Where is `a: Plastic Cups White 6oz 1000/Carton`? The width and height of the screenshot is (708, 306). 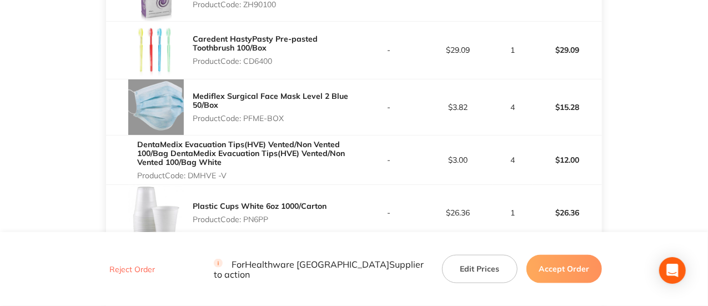
a: Plastic Cups White 6oz 1000/Carton is located at coordinates (259, 206).